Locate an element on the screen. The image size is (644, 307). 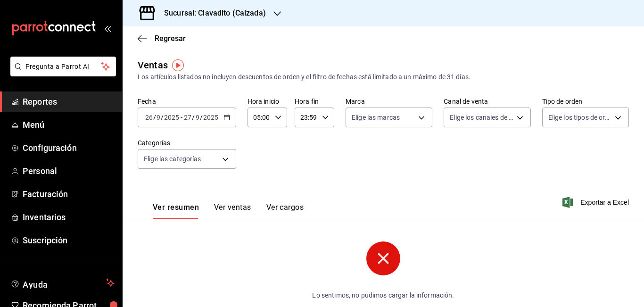
span: Configuración is located at coordinates (68, 148).